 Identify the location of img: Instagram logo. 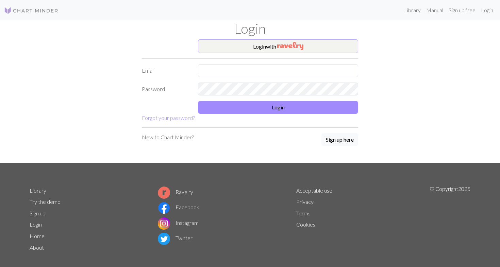
(164, 224).